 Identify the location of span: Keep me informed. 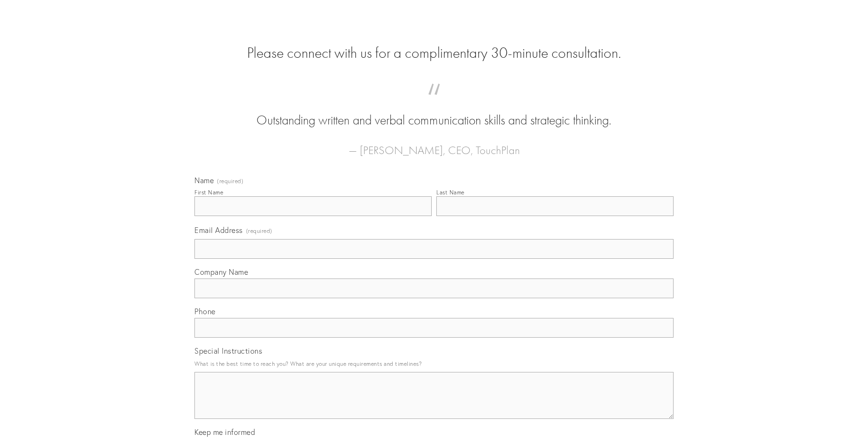
(225, 432).